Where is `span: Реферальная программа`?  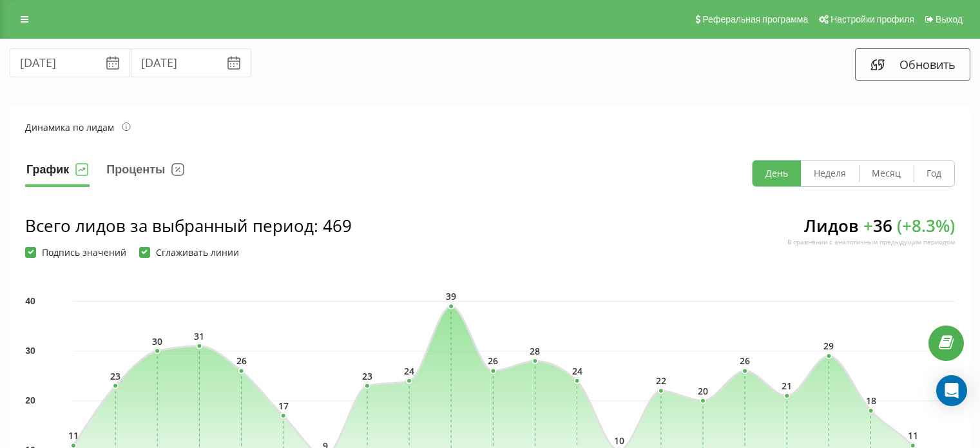
span: Реферальная программа is located at coordinates (755, 19).